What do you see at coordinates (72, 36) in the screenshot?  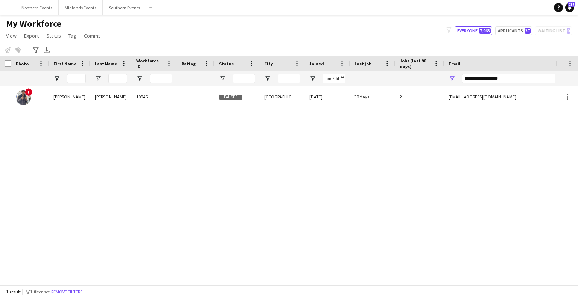 I see `span: Tag` at bounding box center [72, 36].